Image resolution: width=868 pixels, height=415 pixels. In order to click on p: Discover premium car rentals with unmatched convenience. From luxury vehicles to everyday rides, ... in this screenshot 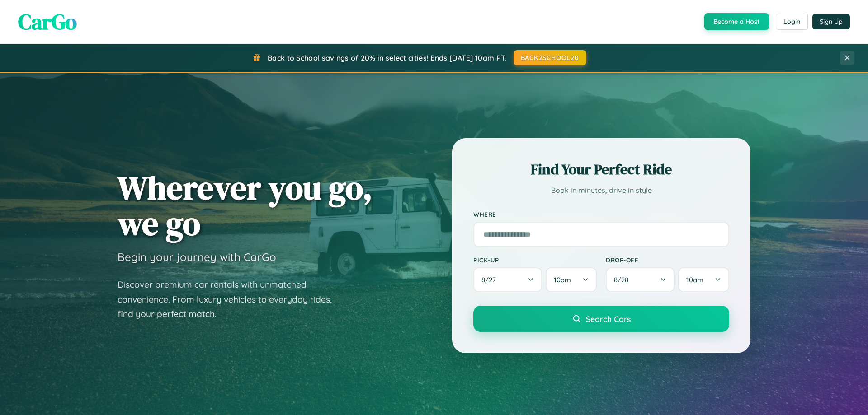, I will do `click(231, 299)`.